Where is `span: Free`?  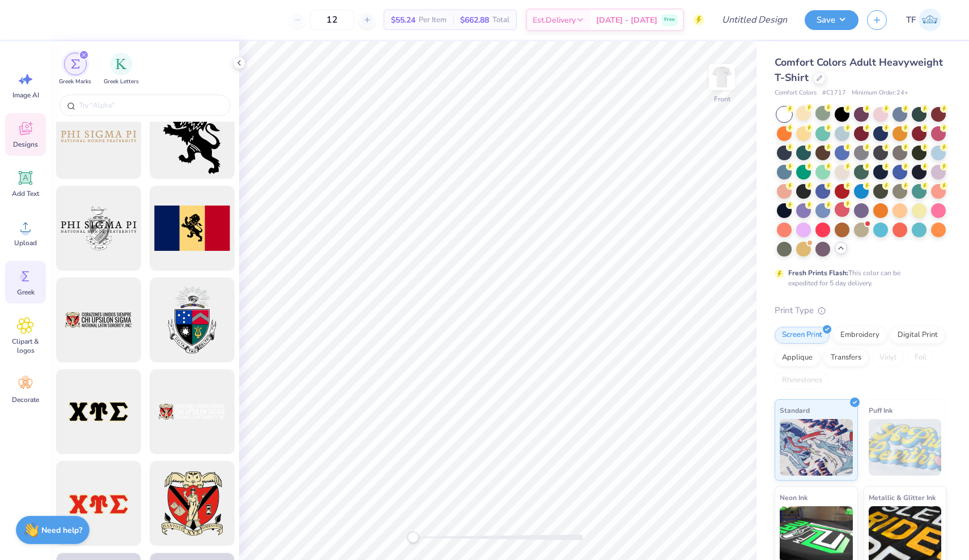 span: Free is located at coordinates (670, 20).